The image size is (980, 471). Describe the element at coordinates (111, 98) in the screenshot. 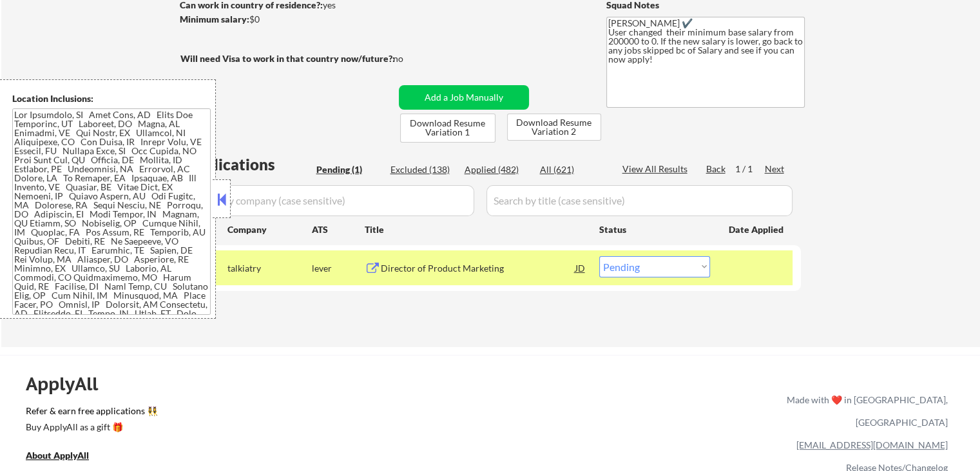

I see `div: Location Inclusions:` at that location.